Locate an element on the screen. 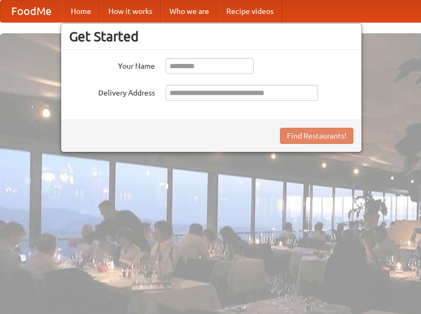 This screenshot has width=421, height=314. a: How it works is located at coordinates (130, 11).